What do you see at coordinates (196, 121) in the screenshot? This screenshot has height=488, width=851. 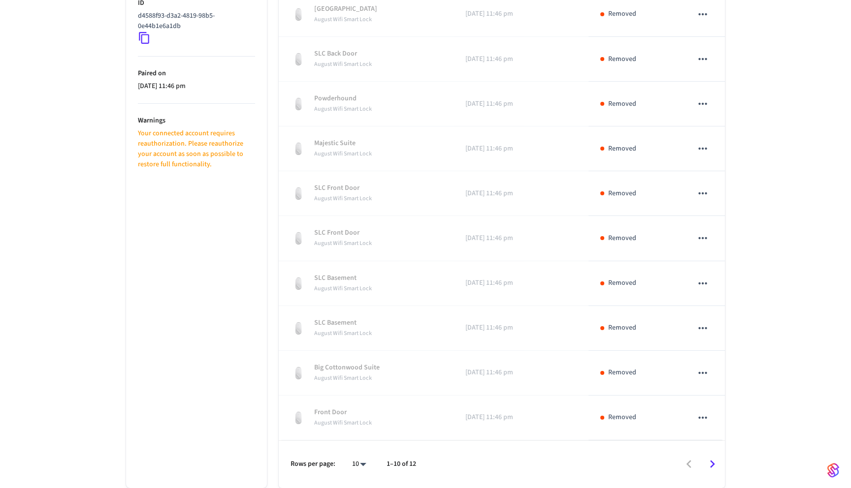 I see `p: Warnings` at bounding box center [196, 121].